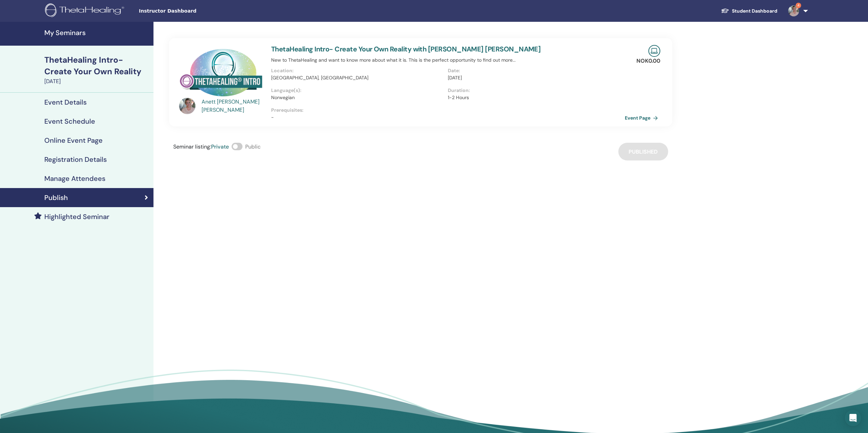 Image resolution: width=868 pixels, height=433 pixels. Describe the element at coordinates (749, 11) in the screenshot. I see `a: Student Dashboard` at that location.